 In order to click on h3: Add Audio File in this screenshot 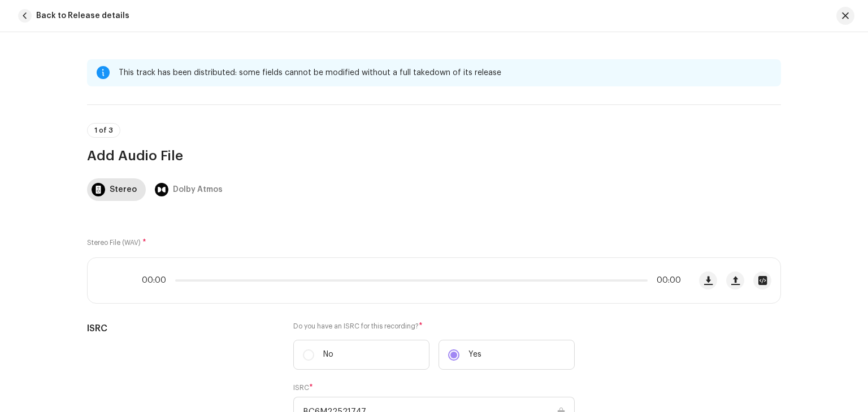, I will do `click(434, 156)`.